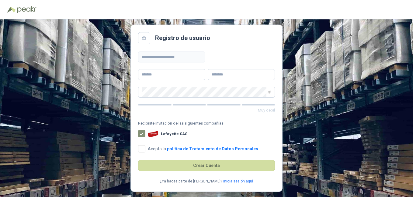 The image size is (413, 197). Describe the element at coordinates (27, 10) in the screenshot. I see `img: Peakr` at that location.